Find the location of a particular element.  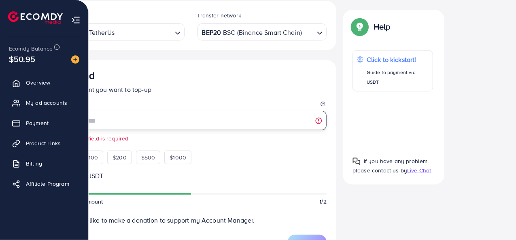

span: If you have any problem, please contact us by is located at coordinates (391, 166).